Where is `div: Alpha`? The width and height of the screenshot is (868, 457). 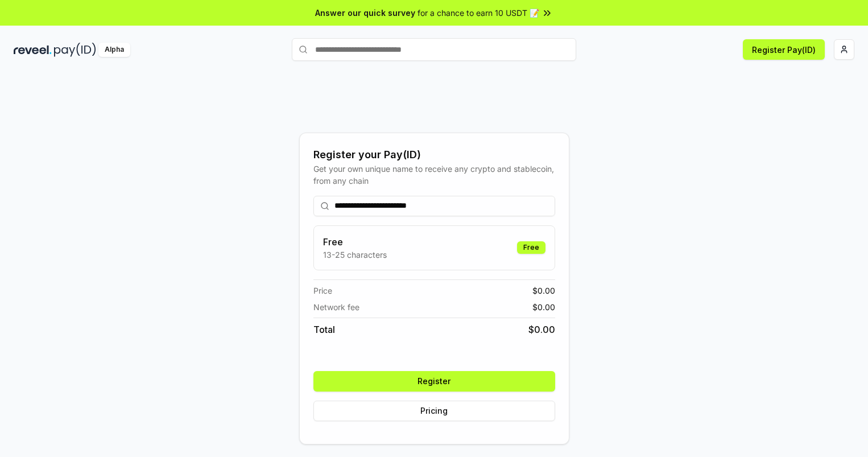 div: Alpha is located at coordinates (115, 49).